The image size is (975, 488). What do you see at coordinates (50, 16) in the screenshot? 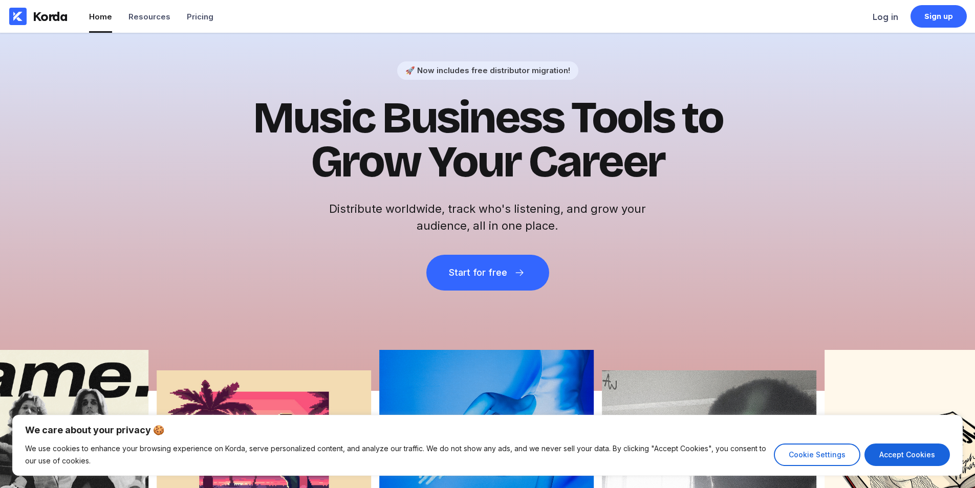
I see `div: Korda` at bounding box center [50, 16].